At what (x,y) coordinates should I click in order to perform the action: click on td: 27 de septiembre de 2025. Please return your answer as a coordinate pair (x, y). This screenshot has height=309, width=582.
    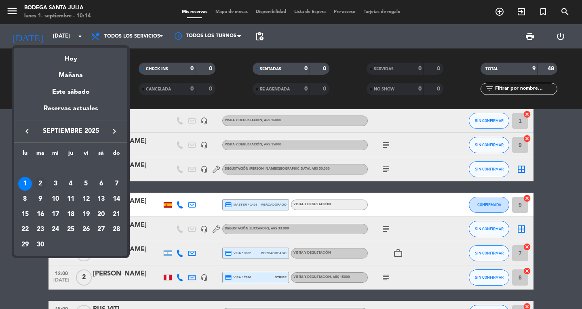
    Looking at the image, I should click on (102, 230).